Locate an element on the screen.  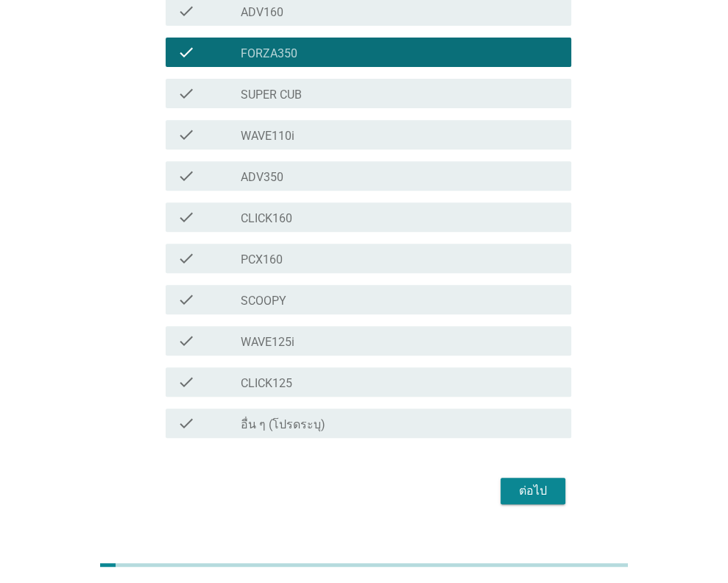
div: ต่อไป is located at coordinates (533, 491).